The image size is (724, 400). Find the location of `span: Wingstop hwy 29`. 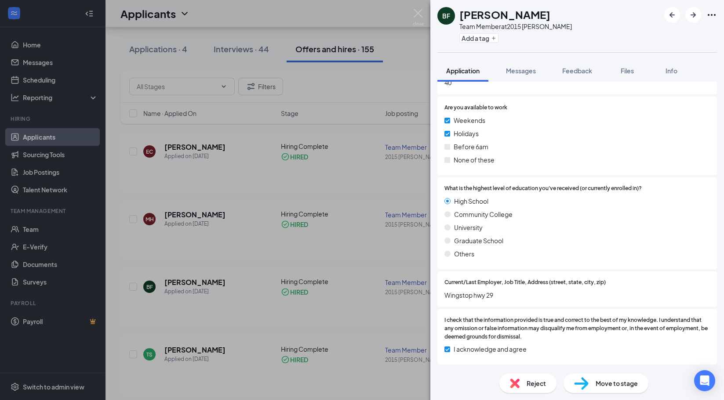

span: Wingstop hwy 29 is located at coordinates (577, 295).